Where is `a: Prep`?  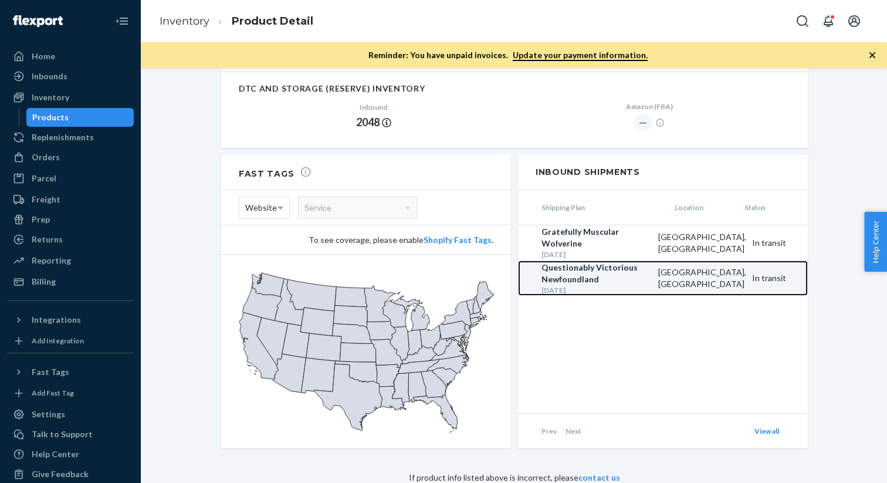
a: Prep is located at coordinates (70, 219).